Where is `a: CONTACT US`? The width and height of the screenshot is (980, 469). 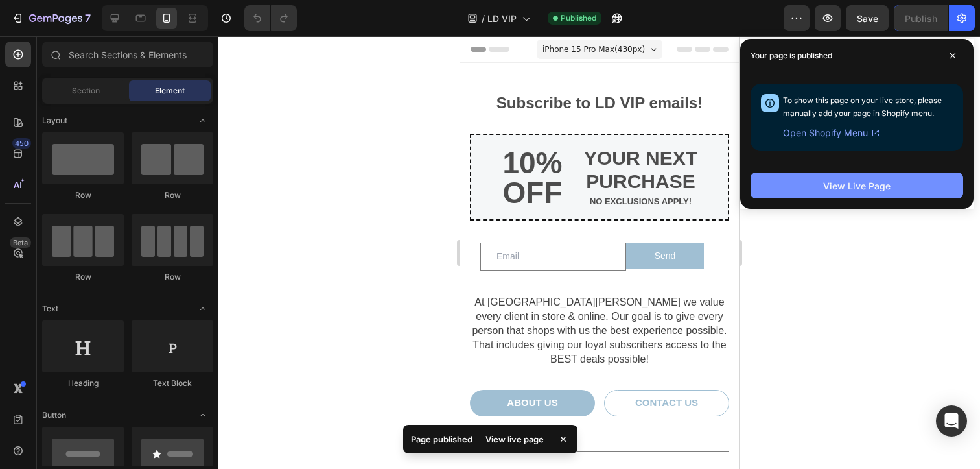
a: CONTACT US is located at coordinates (206, 367).